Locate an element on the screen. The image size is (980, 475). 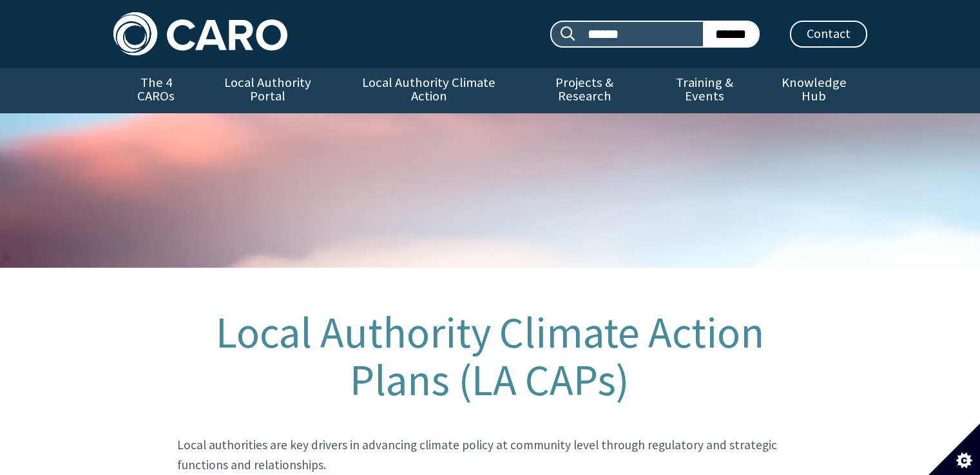
h1: Local Authority Climate Action Plans (LA CAPs) is located at coordinates (490, 357).